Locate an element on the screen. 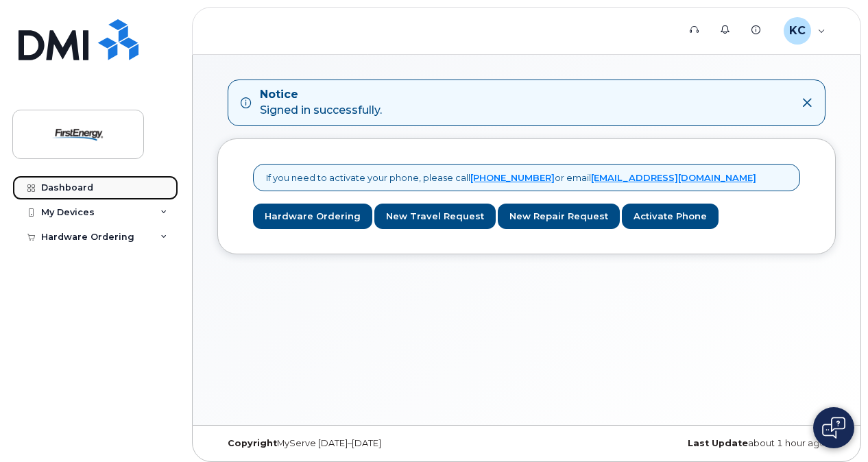  strong: Last Update is located at coordinates (717, 443).